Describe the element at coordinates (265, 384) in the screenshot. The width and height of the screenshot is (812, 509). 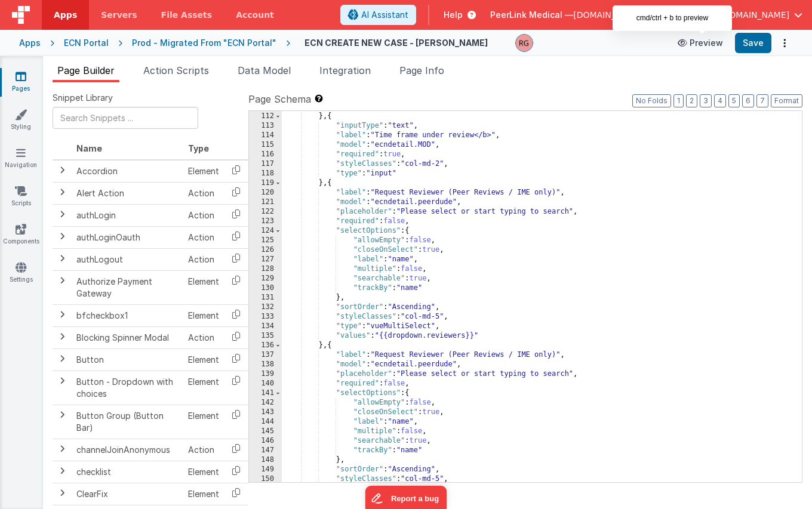
I see `div: 140` at that location.